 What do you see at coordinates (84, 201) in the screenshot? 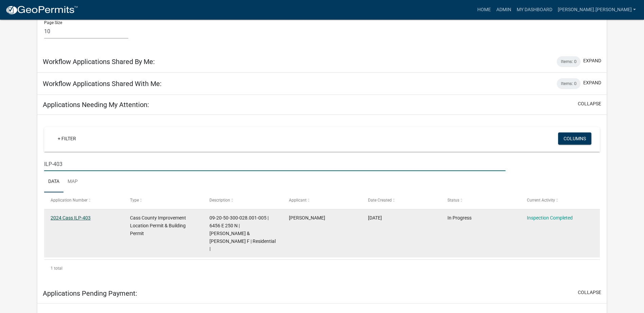
I see `datatable-header-cell: Application Number` at bounding box center [84, 201].